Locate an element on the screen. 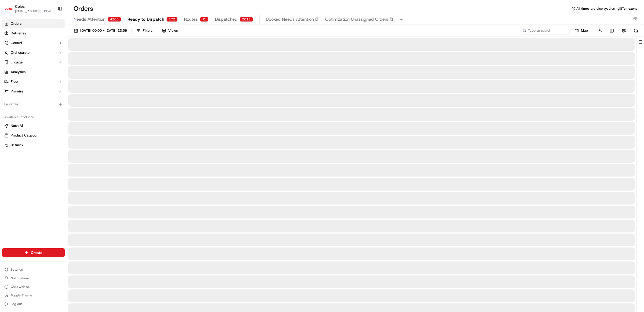 This screenshot has width=644, height=312. a: Deliveries is located at coordinates (33, 33).